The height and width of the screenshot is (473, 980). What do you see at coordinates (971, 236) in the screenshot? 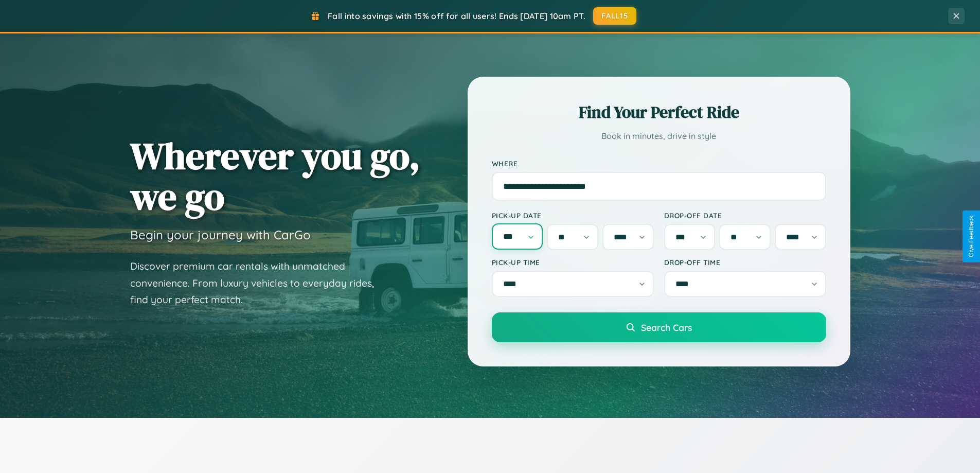
I see `div: Give Feedback` at bounding box center [971, 236].